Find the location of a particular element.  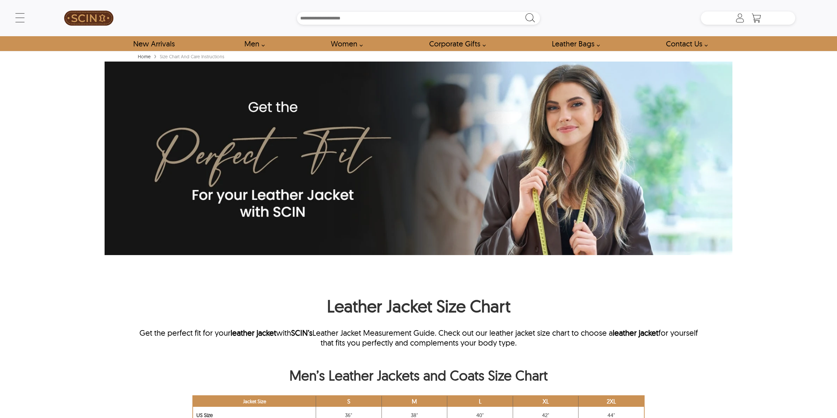

th: Jacket Size is located at coordinates (254, 401).